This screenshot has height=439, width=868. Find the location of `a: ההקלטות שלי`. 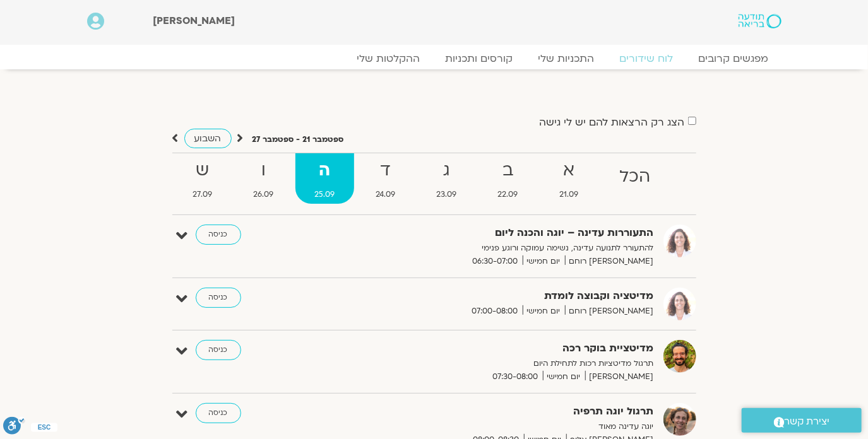

a: ההקלטות שלי is located at coordinates (389, 59).